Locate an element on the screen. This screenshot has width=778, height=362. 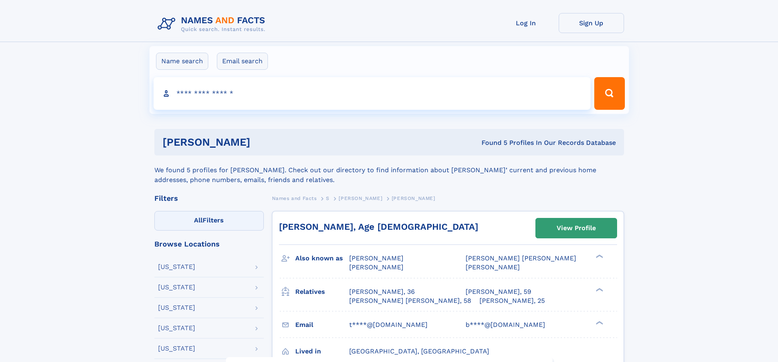
h3: Relatives is located at coordinates (322, 292).